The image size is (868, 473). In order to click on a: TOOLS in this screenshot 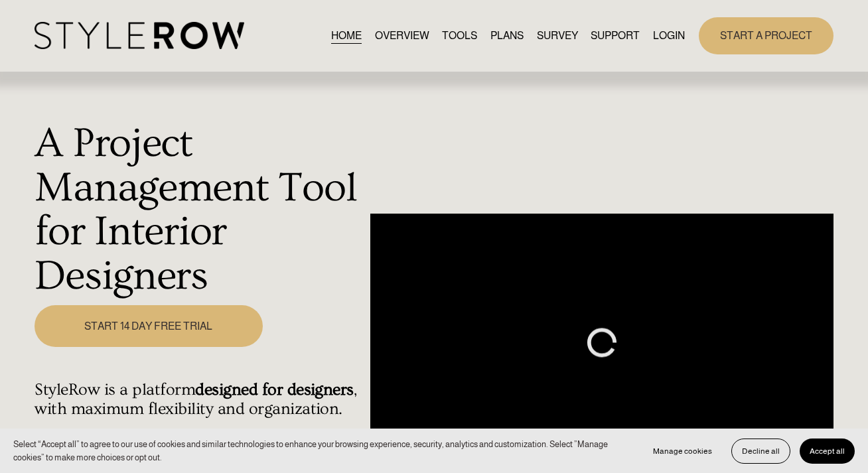, I will do `click(459, 35)`.